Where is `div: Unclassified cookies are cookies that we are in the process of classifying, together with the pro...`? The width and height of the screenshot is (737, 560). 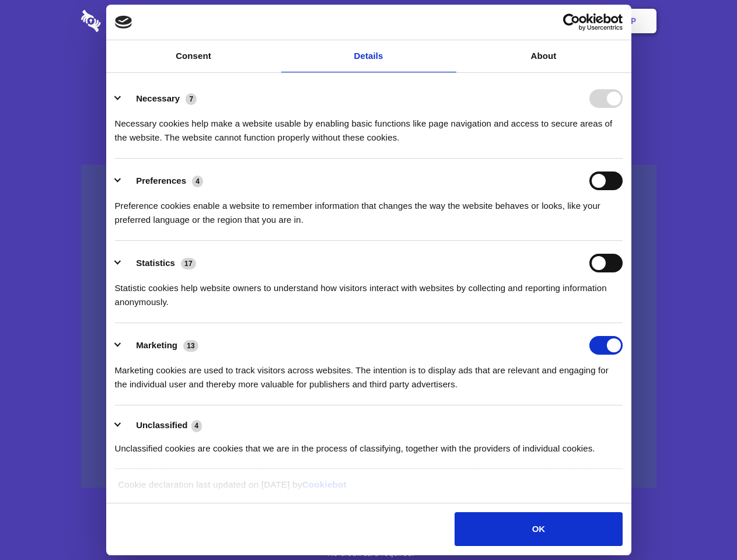
div: Unclassified cookies are cookies that we are in the process of classifying, together with the pro... is located at coordinates (369, 444).